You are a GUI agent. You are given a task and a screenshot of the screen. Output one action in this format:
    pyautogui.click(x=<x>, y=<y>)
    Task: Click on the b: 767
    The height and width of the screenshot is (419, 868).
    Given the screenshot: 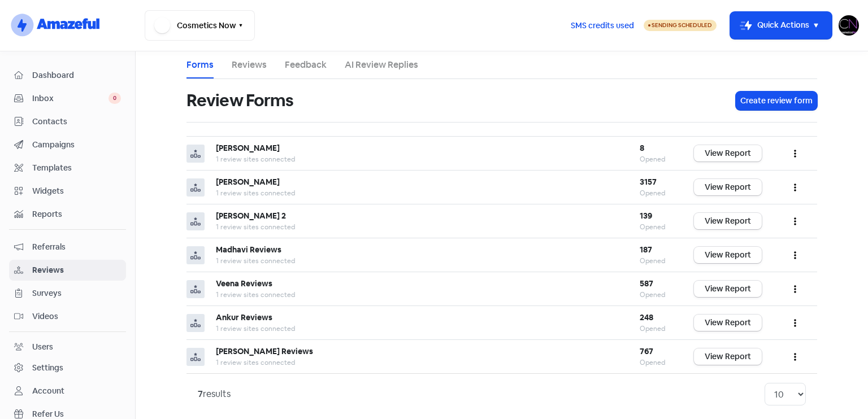 What is the action you would take?
    pyautogui.click(x=646, y=351)
    